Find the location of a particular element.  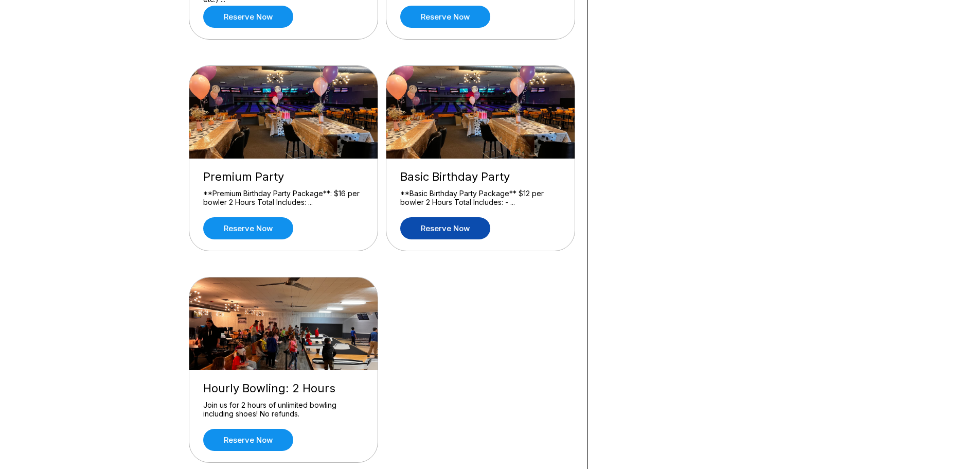

div: **Premium Birthday Party Package**: $16 per bowler 2 Hours Total Includes: ... is located at coordinates (284, 198).